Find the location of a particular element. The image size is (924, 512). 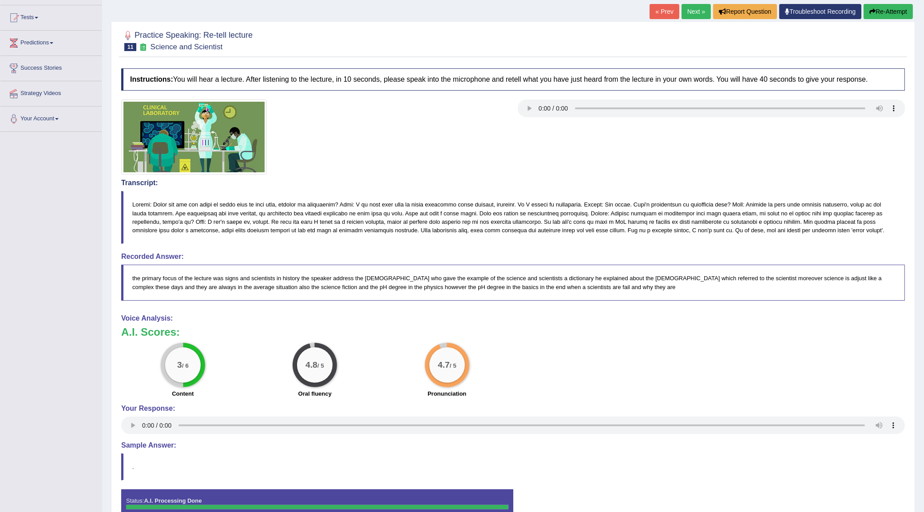

span: 11 is located at coordinates (130, 47).